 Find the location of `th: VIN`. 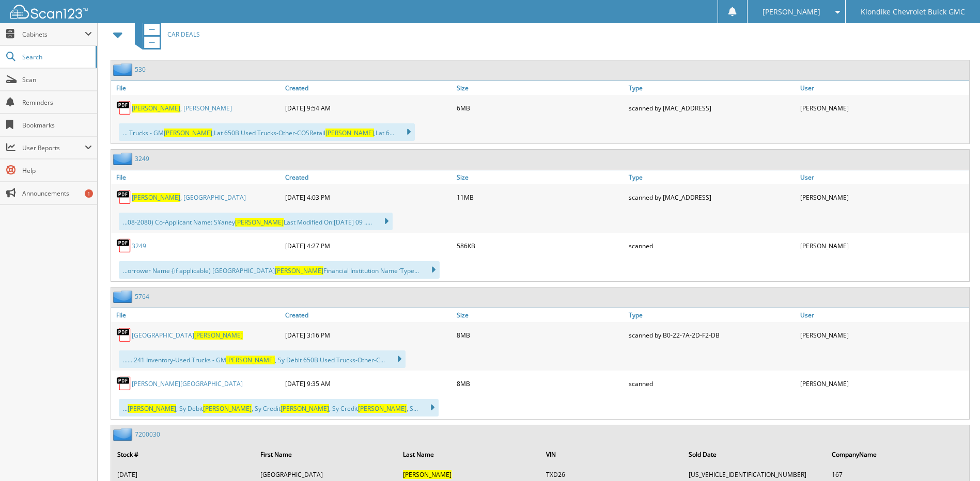

th: VIN is located at coordinates (611, 455).